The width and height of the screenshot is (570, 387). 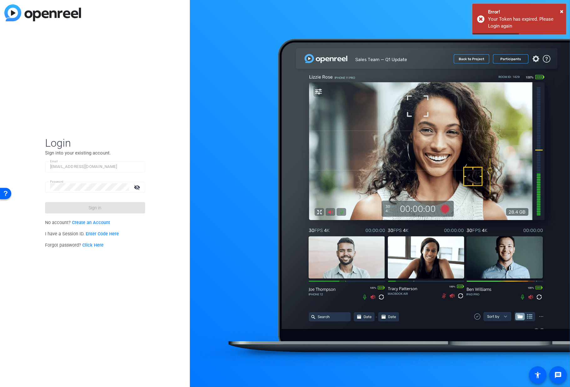 What do you see at coordinates (54, 161) in the screenshot?
I see `mat-label: Email` at bounding box center [54, 161].